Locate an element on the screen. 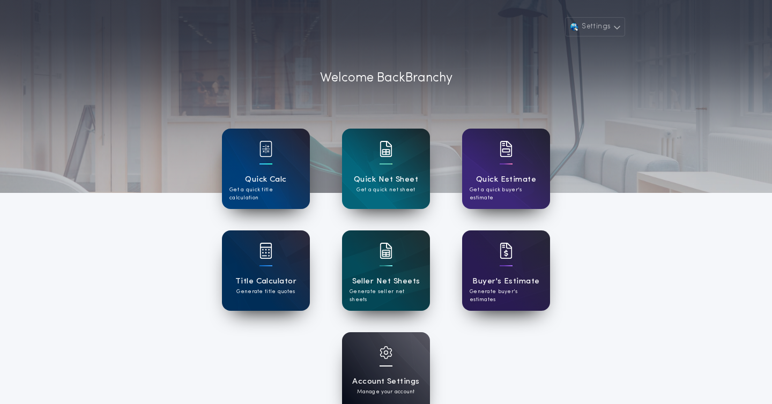 The height and width of the screenshot is (404, 772). h1: Quick Net Sheet is located at coordinates (386, 180).